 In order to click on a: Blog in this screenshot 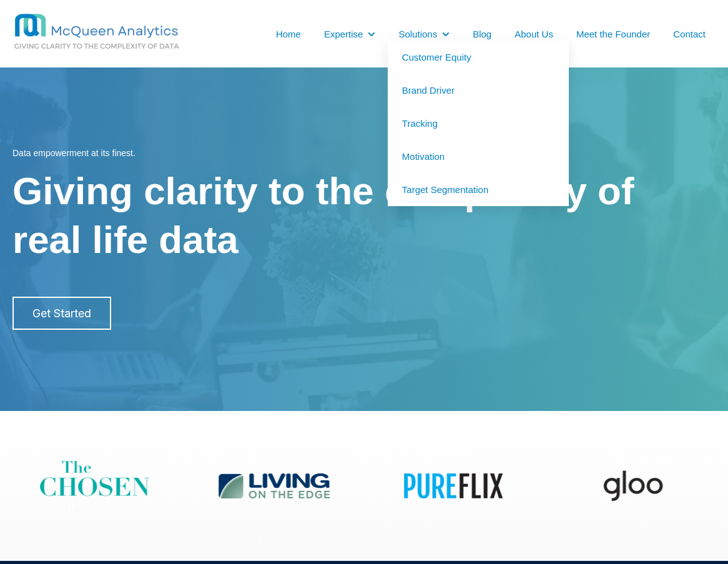, I will do `click(482, 34)`.